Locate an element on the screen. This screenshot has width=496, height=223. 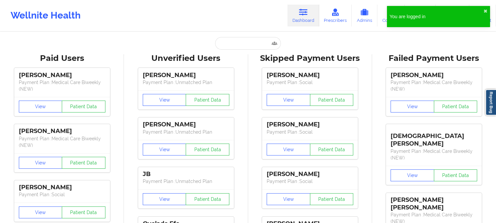
div: Unverified Users is located at coordinates (186, 58).